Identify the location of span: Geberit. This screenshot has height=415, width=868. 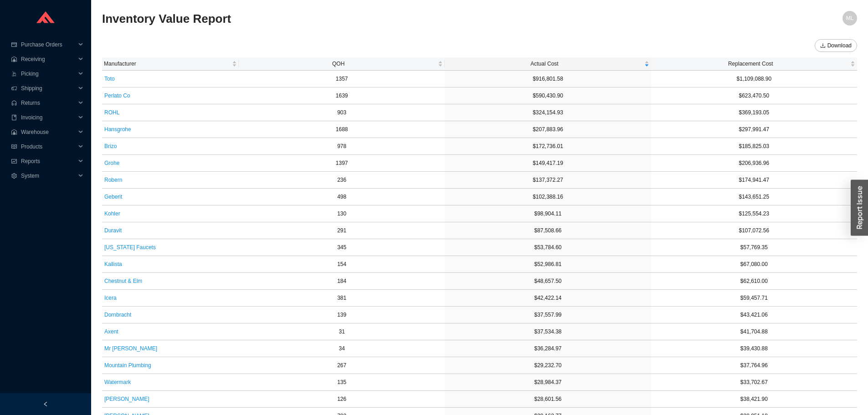
(113, 197).